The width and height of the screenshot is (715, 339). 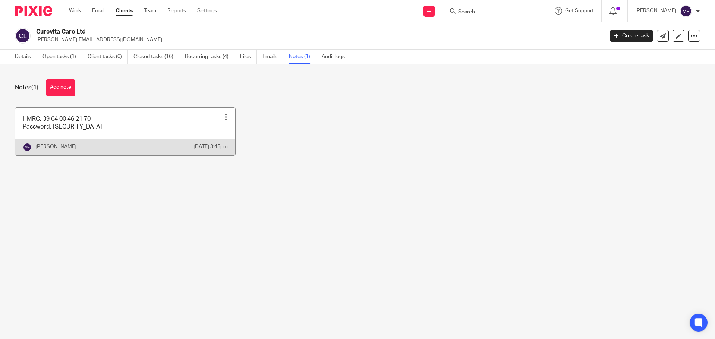 What do you see at coordinates (35, 88) in the screenshot?
I see `span: (1)` at bounding box center [35, 88].